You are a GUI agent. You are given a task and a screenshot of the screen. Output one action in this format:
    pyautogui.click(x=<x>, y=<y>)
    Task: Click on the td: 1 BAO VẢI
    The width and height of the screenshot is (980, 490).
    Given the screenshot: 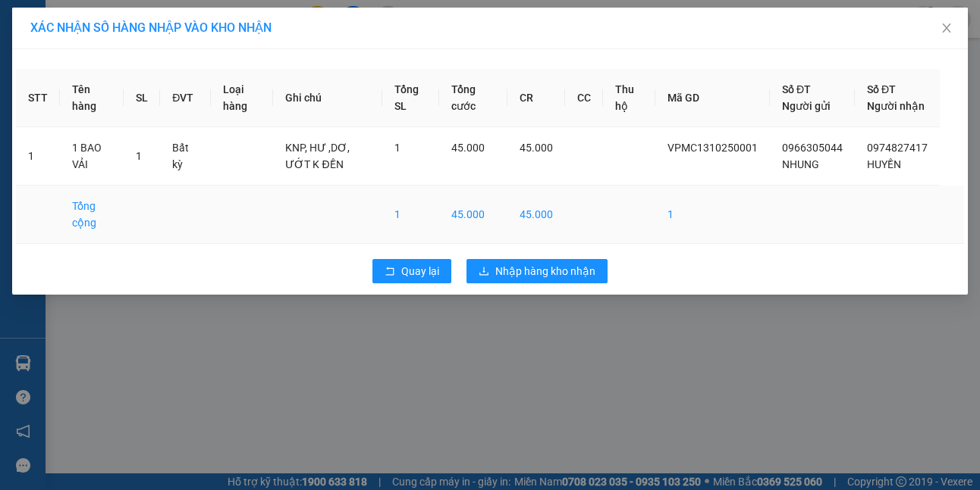 What is the action you would take?
    pyautogui.click(x=92, y=156)
    